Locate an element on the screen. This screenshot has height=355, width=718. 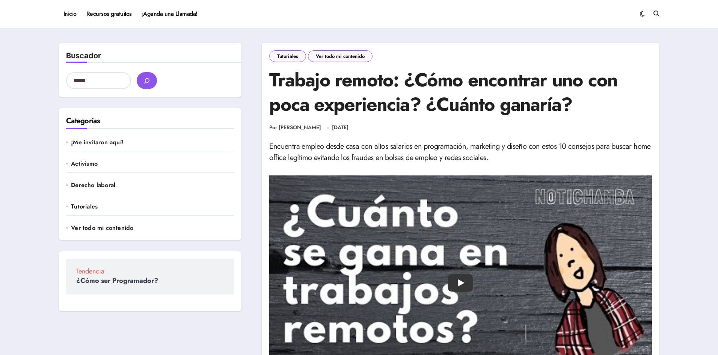
p: Encuentra empleo desde casa con altos salarios en programación, marketing y diseño con estos 10 c... is located at coordinates (460, 152).